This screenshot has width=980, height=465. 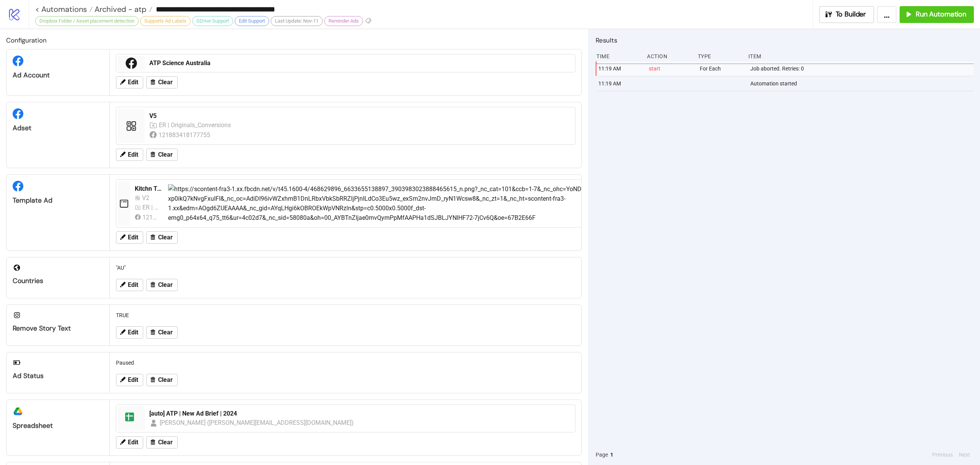 I want to click on div: [auto] ATP | New Ad Brief | 2024, so click(x=360, y=414).